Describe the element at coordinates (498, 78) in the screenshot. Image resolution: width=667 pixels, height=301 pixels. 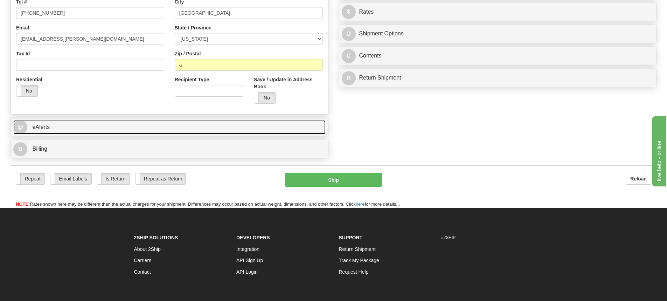
I see `a: RReturn Shipment` at that location.